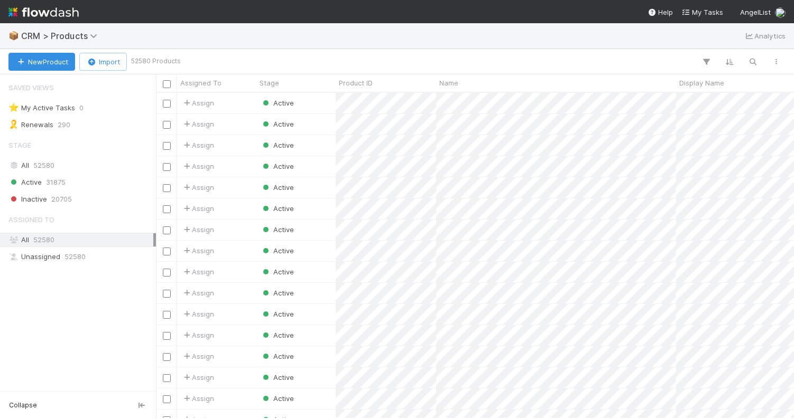 This screenshot has height=419, width=794. What do you see at coordinates (64, 125) in the screenshot?
I see `span: 290` at bounding box center [64, 125].